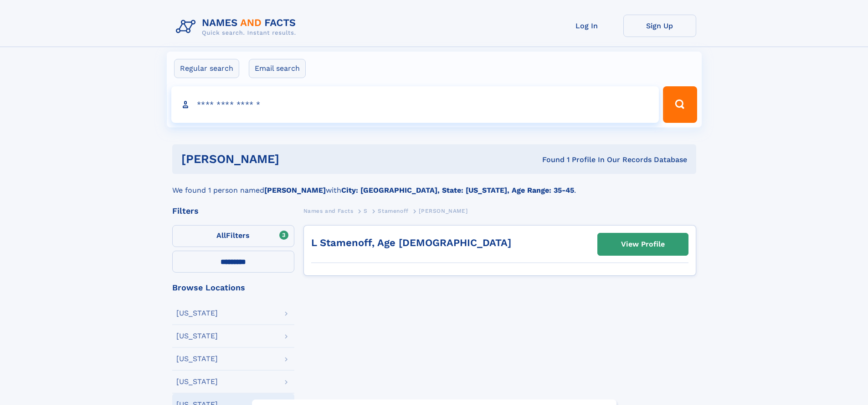  Describe the element at coordinates (366, 210) in the screenshot. I see `a: S` at that location.